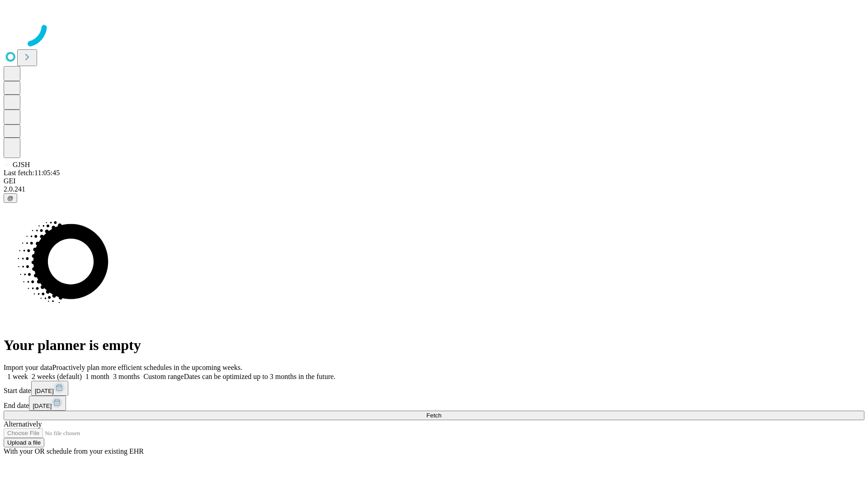 The image size is (868, 489). I want to click on span: GJSH, so click(21, 164).